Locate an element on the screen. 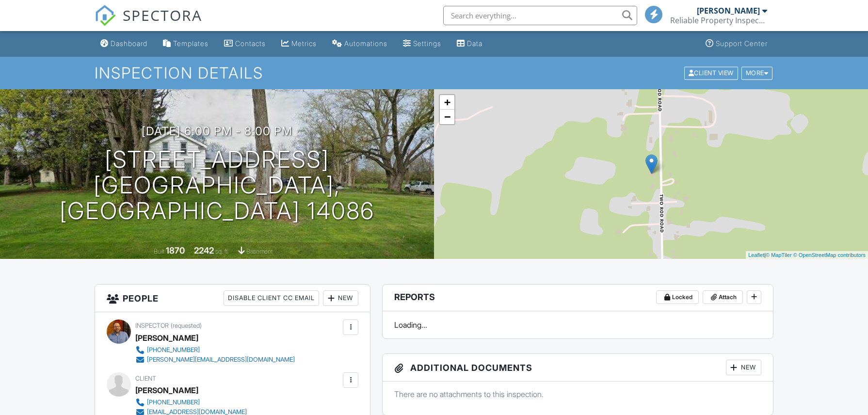 The image size is (868, 415). a: Zoom out is located at coordinates (447, 117).